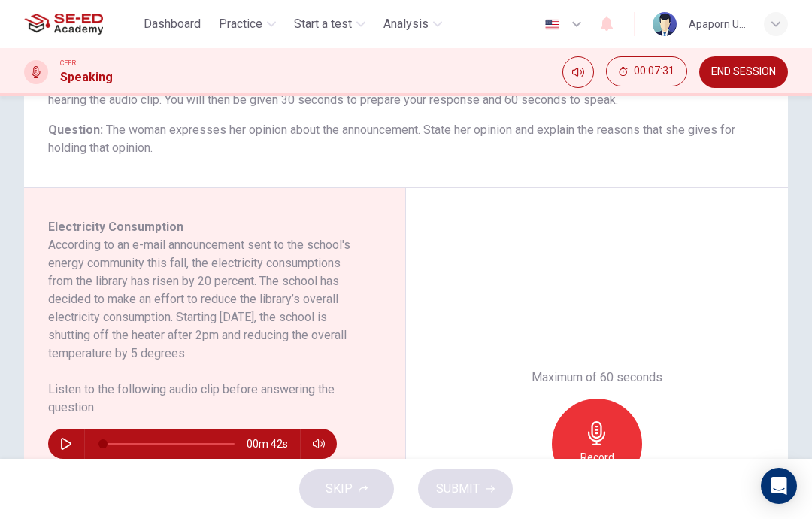 The image size is (812, 519). Describe the element at coordinates (646, 72) in the screenshot. I see `div: Hide` at that location.